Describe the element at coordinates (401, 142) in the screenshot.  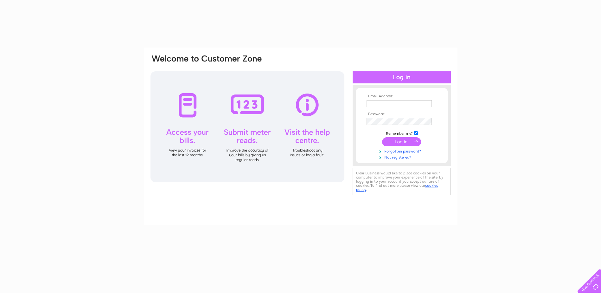
I see `input: Submit` at that location.